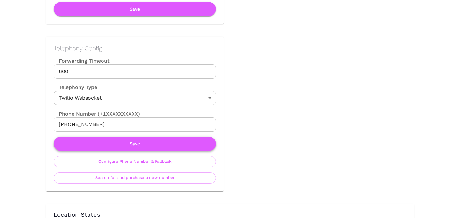  What do you see at coordinates (75, 87) in the screenshot?
I see `label: Telephony Type` at bounding box center [75, 87].